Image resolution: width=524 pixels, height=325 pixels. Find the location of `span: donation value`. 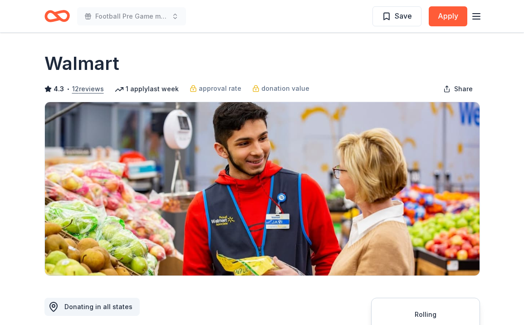

span: donation value is located at coordinates (285, 88).